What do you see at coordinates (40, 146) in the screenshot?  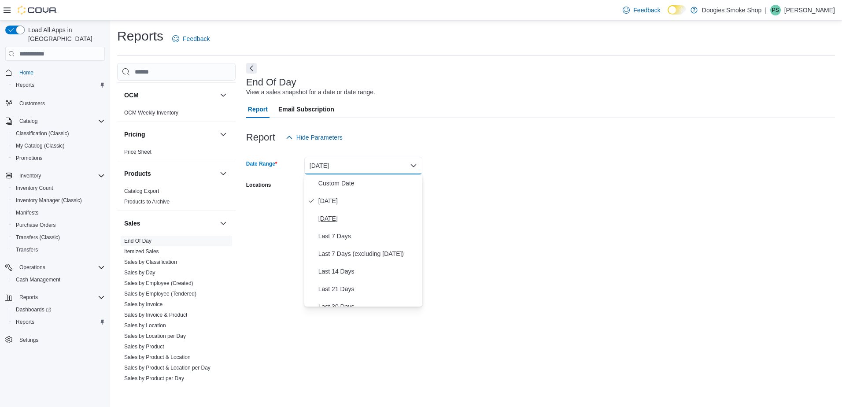 I see `span: My Catalog (Classic)` at bounding box center [40, 146].